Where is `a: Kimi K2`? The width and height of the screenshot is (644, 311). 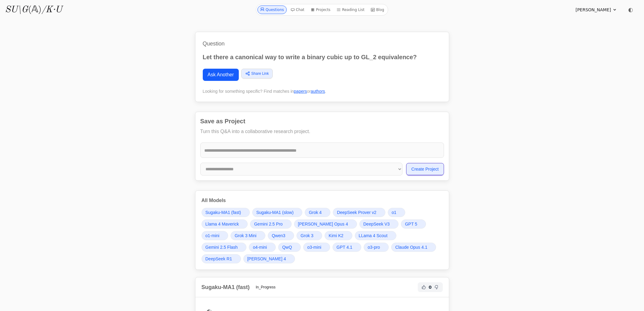 a: Kimi K2 is located at coordinates (338, 236).